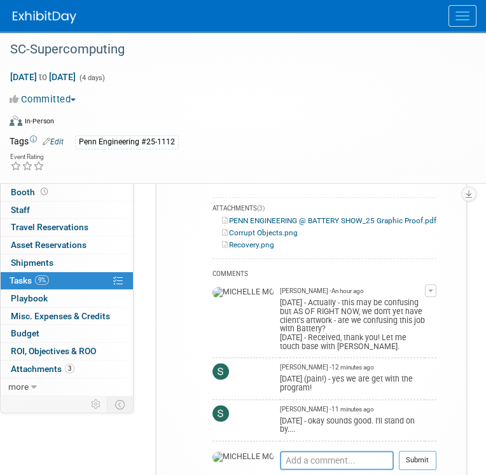 This screenshot has width=486, height=475. What do you see at coordinates (48, 245) in the screenshot?
I see `span: Asset Reservations` at bounding box center [48, 245].